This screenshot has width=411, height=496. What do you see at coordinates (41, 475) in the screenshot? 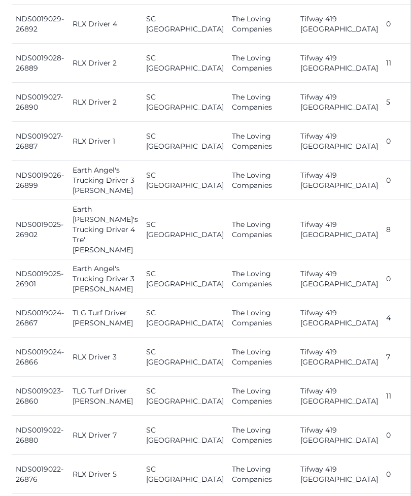
I see `td: NDS0019022-26876` at bounding box center [41, 475].